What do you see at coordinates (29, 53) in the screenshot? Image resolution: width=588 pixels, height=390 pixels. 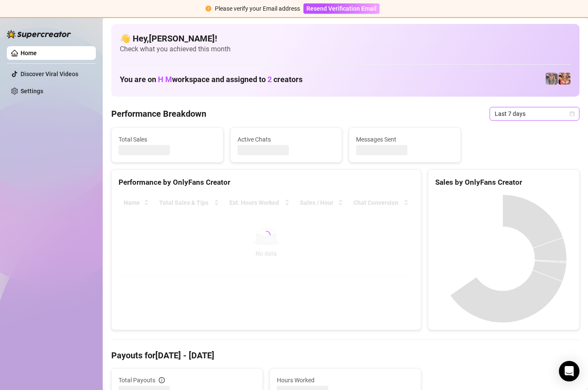 I see `a: Home` at bounding box center [29, 53].